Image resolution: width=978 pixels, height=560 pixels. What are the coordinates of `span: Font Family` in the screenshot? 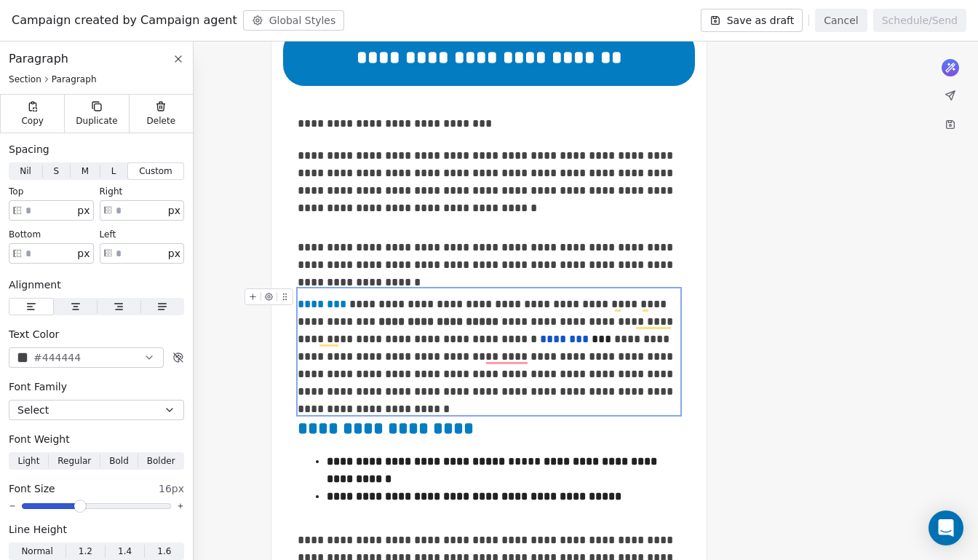 It's located at (38, 386).